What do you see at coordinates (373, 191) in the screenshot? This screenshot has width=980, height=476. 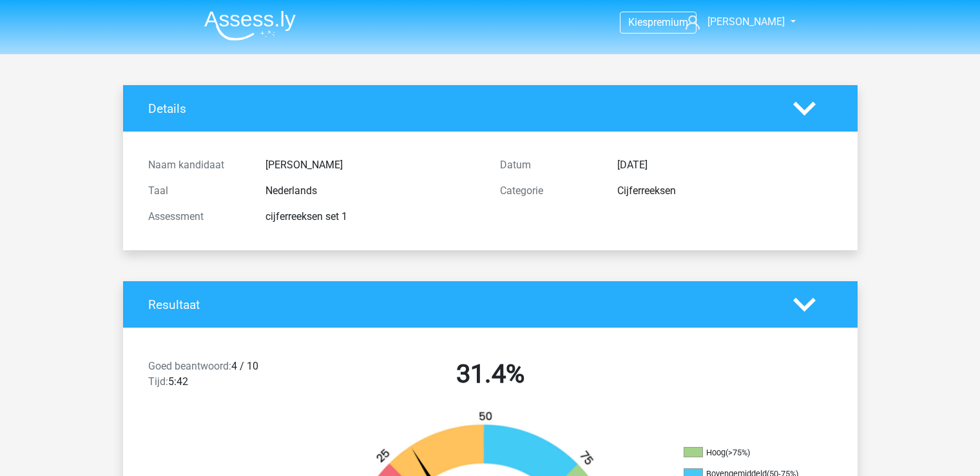 I see `div: Nederlands` at bounding box center [373, 191].